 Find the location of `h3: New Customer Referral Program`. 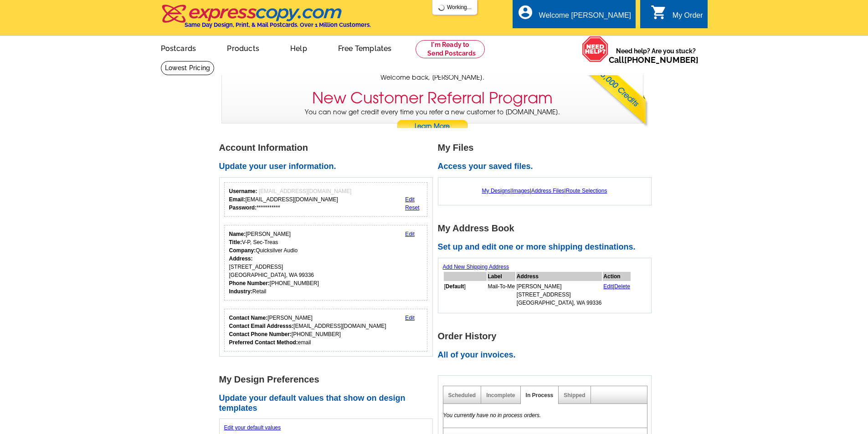

h3: New Customer Referral Program is located at coordinates (433, 98).